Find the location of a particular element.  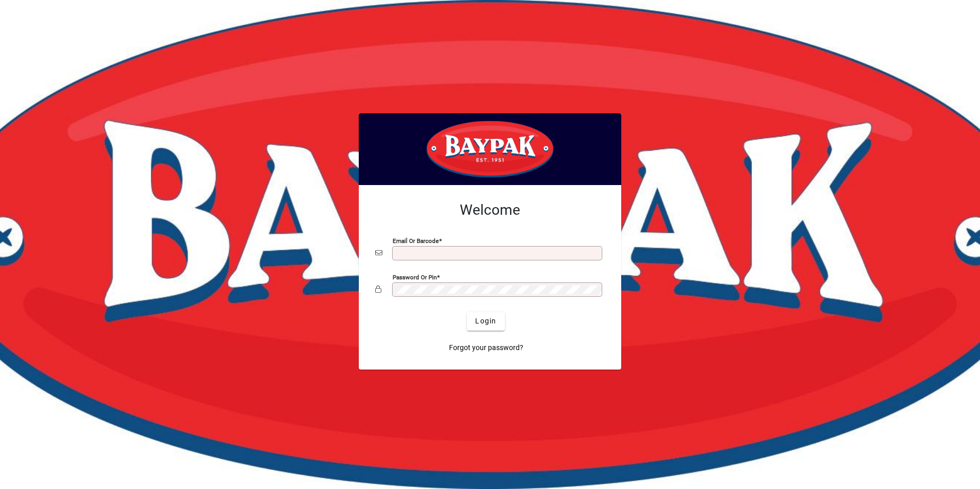

mat-label: Email or Barcode is located at coordinates (416, 241).